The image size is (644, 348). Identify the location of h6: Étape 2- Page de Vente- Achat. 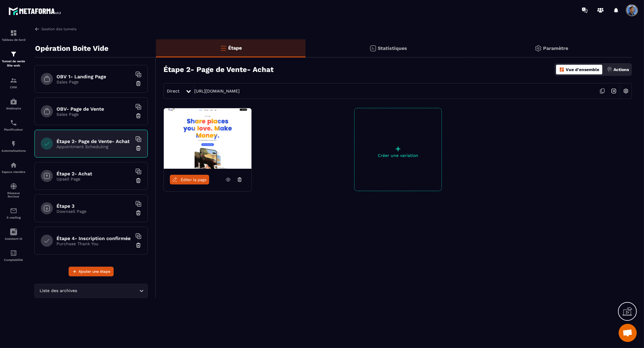
(94, 141).